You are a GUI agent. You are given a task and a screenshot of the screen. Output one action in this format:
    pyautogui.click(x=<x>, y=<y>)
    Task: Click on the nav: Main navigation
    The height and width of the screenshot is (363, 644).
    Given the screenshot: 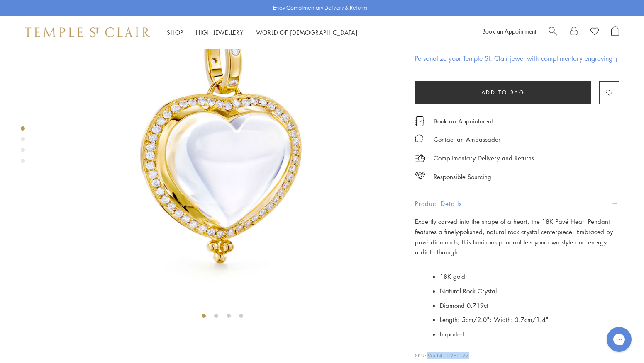 What is the action you would take?
    pyautogui.click(x=262, y=32)
    